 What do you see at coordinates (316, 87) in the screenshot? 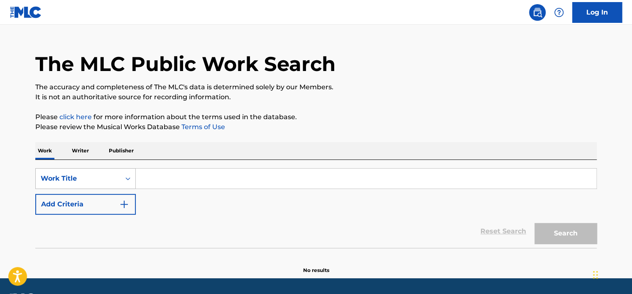
I see `p: The accuracy and completeness of The MLC's data is determined solely by our Members.` at bounding box center [316, 87].